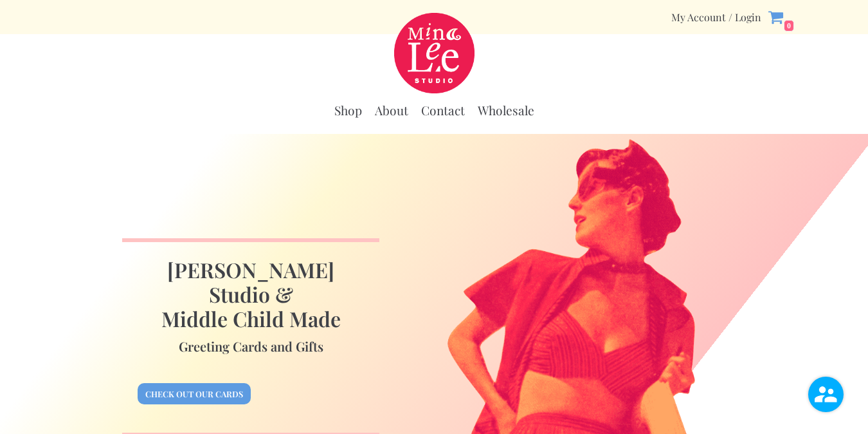 The width and height of the screenshot is (868, 434). What do you see at coordinates (789, 26) in the screenshot?
I see `span: 0` at bounding box center [789, 26].